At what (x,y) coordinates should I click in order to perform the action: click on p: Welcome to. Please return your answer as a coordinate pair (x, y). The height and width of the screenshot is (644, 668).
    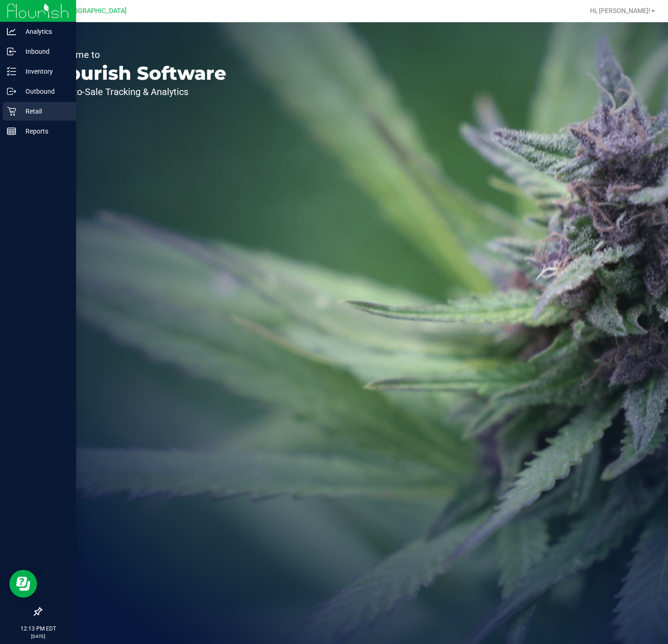
    Looking at the image, I should click on (138, 55).